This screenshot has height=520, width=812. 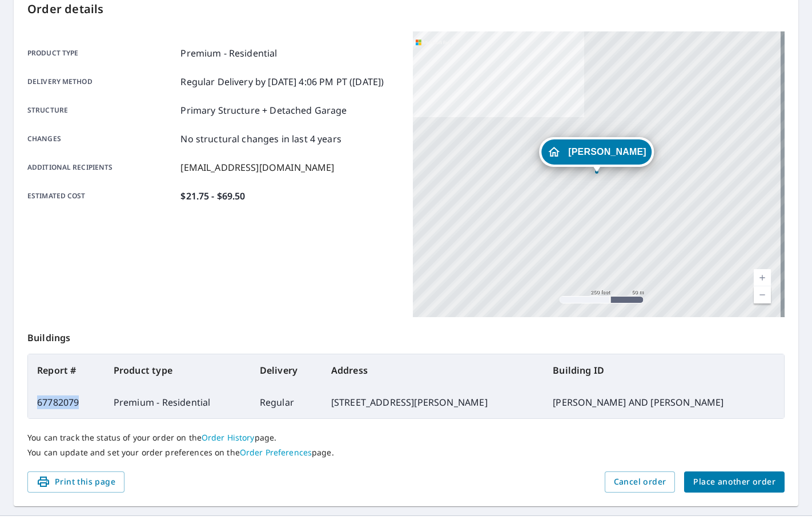 What do you see at coordinates (101, 196) in the screenshot?
I see `p: Estimated cost` at bounding box center [101, 196].